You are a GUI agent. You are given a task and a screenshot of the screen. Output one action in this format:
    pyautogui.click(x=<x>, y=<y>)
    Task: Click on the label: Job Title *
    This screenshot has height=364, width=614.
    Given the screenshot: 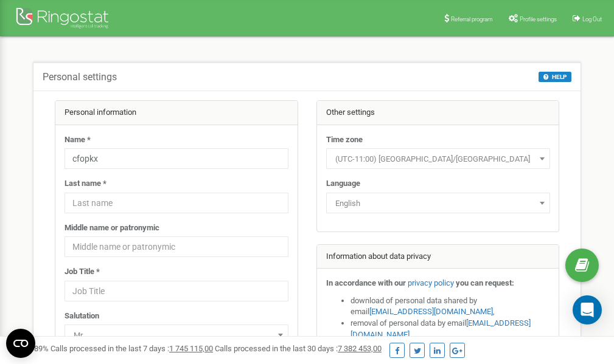 What is the action you would take?
    pyautogui.click(x=83, y=272)
    